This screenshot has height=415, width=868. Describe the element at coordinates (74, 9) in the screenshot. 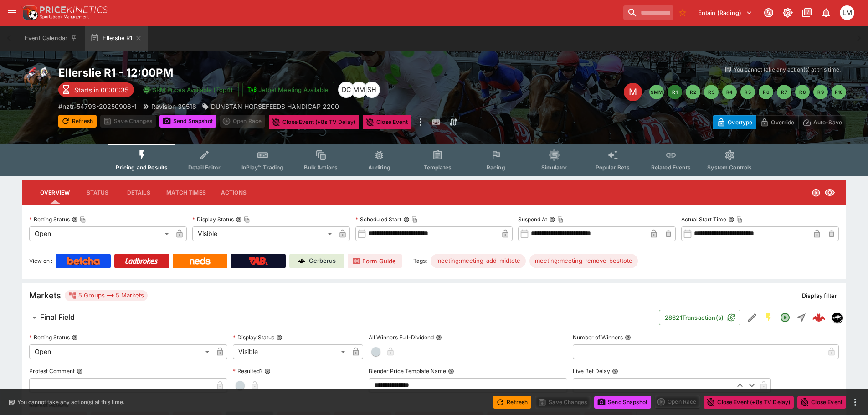

I see `img: PriceKinetics` at that location.